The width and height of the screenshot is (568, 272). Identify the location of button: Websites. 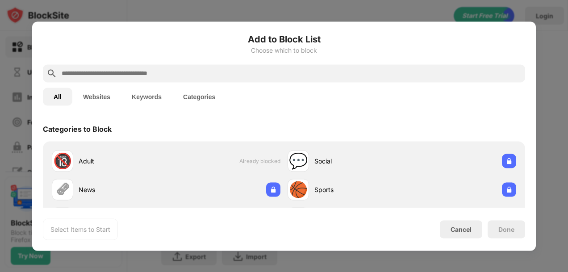
(96, 96).